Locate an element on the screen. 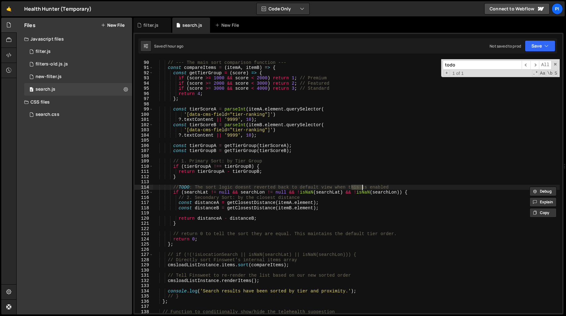  div: new-filter.js is located at coordinates (48, 77).